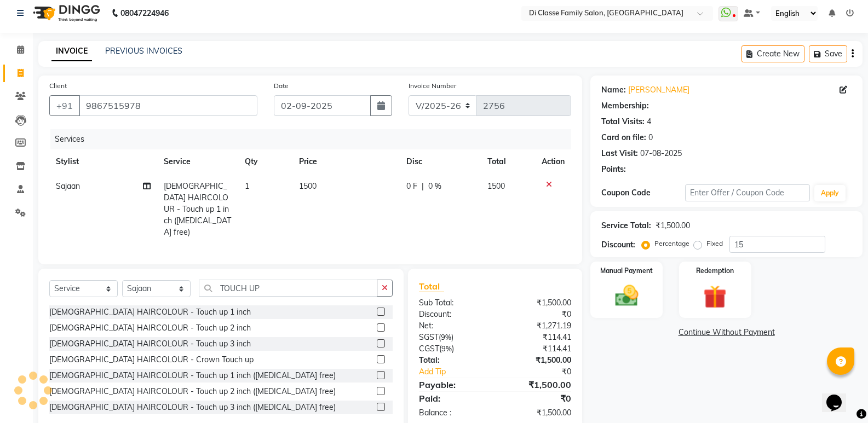  I want to click on span: 0 %, so click(435, 186).